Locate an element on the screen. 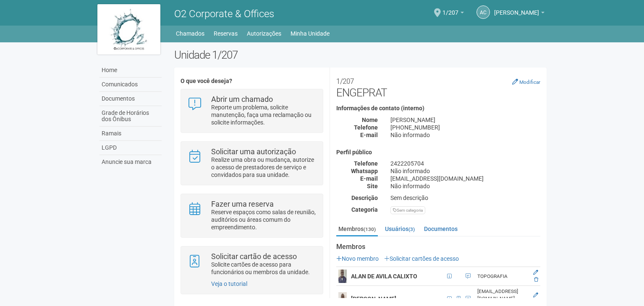  strong: Site is located at coordinates (372, 186).